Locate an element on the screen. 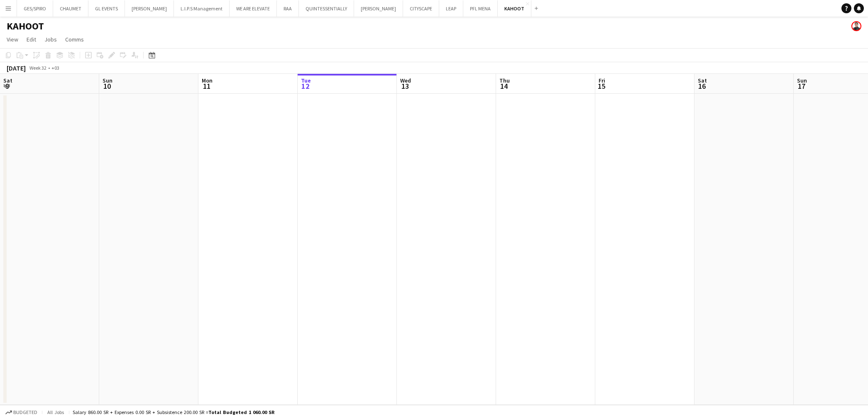 Image resolution: width=868 pixels, height=419 pixels. div: +03 is located at coordinates (55, 68).